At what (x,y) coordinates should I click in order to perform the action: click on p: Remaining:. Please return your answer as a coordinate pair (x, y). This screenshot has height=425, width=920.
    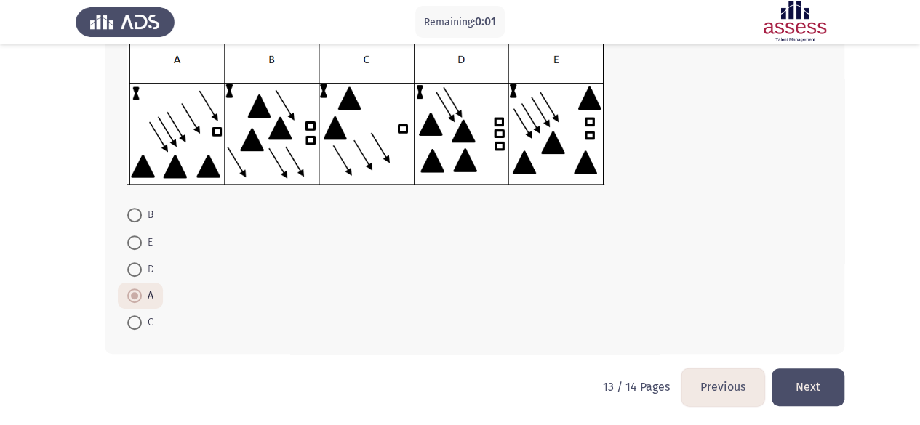
    Looking at the image, I should click on (459, 22).